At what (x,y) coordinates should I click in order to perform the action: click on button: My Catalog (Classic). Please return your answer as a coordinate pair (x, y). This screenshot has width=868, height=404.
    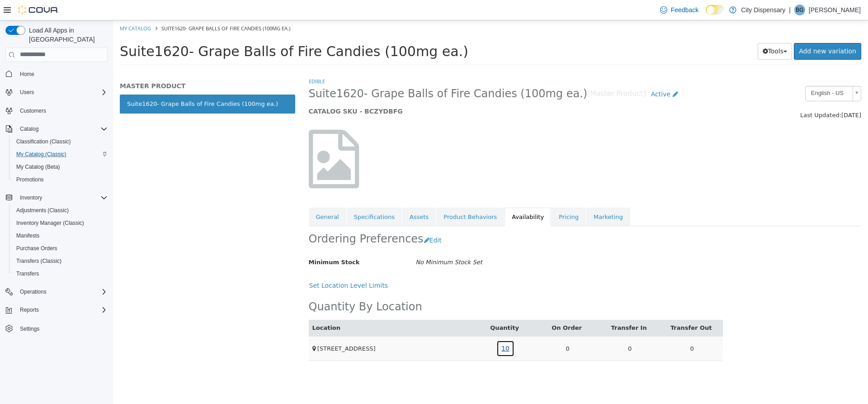
    Looking at the image, I should click on (60, 154).